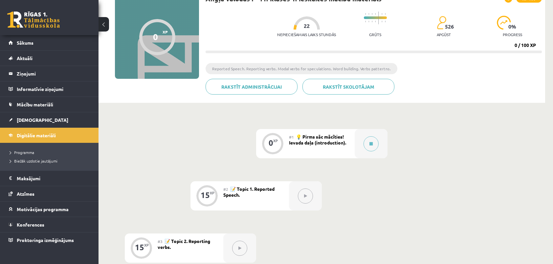 The image size is (553, 264). What do you see at coordinates (375, 34) in the screenshot?
I see `p: Grūts` at bounding box center [375, 34].